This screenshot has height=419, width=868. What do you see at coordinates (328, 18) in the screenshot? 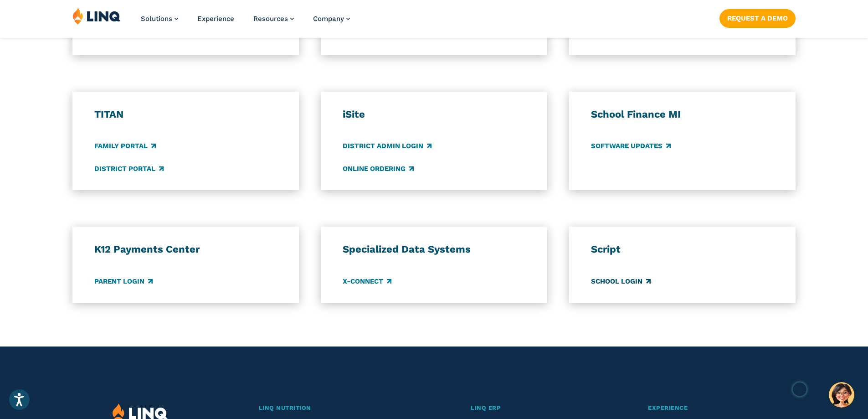
I see `span: Company` at bounding box center [328, 18].